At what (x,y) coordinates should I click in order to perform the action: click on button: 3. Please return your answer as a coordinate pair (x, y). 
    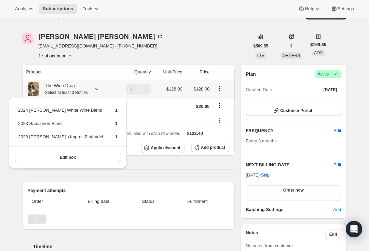
    Looking at the image, I should click on (291, 46).